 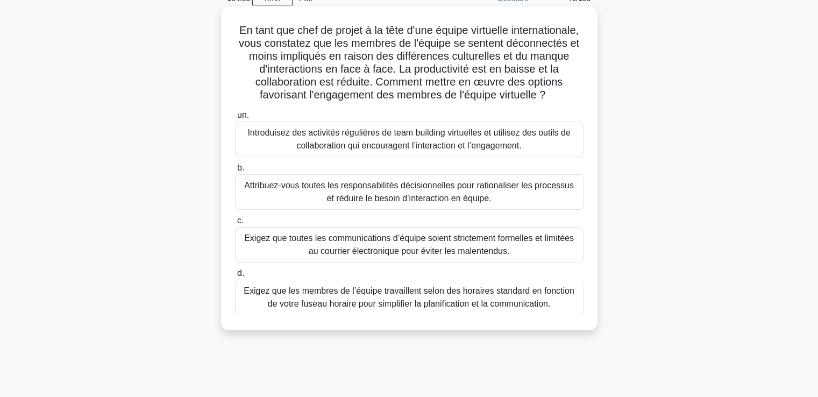 I want to click on font: Exigez que les membres de l’équipe travaillent selon des horaires standard en fonction de votre f..., so click(x=409, y=297).